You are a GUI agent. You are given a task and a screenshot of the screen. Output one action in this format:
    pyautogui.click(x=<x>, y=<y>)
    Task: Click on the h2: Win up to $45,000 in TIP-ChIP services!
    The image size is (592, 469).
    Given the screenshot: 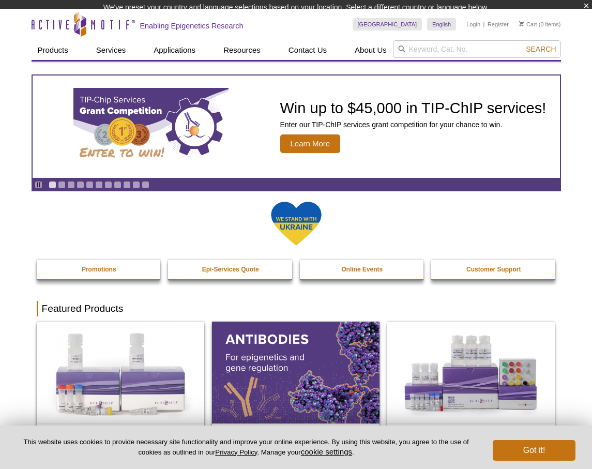 What is the action you would take?
    pyautogui.click(x=413, y=108)
    